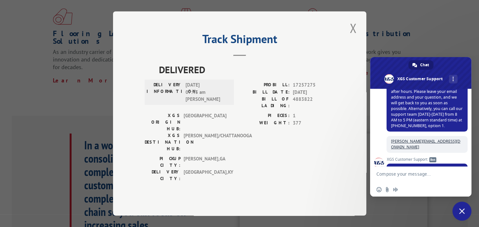  What do you see at coordinates (387, 189) in the screenshot?
I see `span: Send a file` at bounding box center [387, 189].